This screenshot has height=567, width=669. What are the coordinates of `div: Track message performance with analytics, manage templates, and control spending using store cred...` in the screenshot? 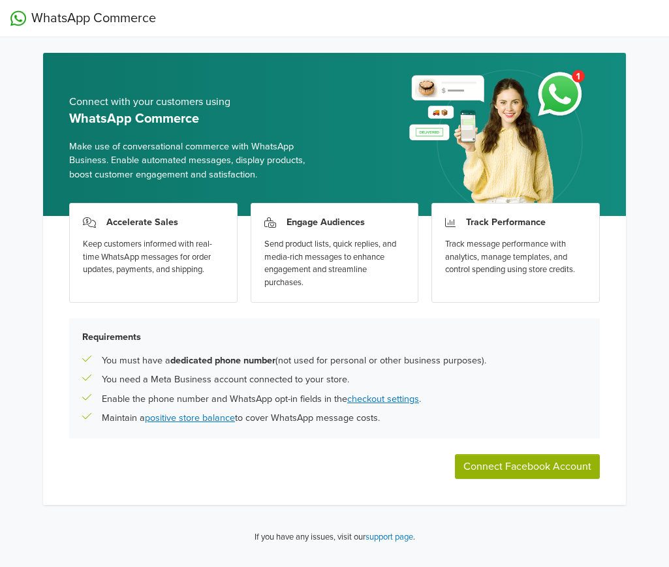 It's located at (516, 257).